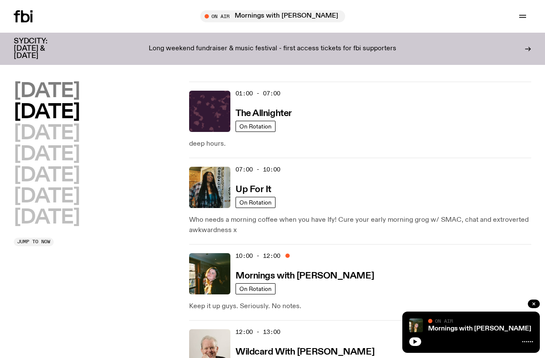 This screenshot has height=358, width=545. I want to click on a: The Allnighter, so click(263, 113).